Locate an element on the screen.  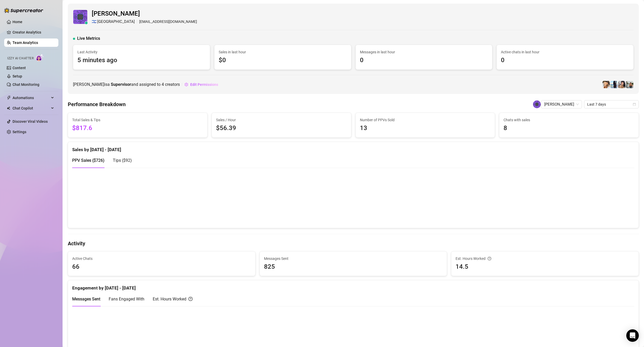
span: Edit Permissions is located at coordinates (204, 84).